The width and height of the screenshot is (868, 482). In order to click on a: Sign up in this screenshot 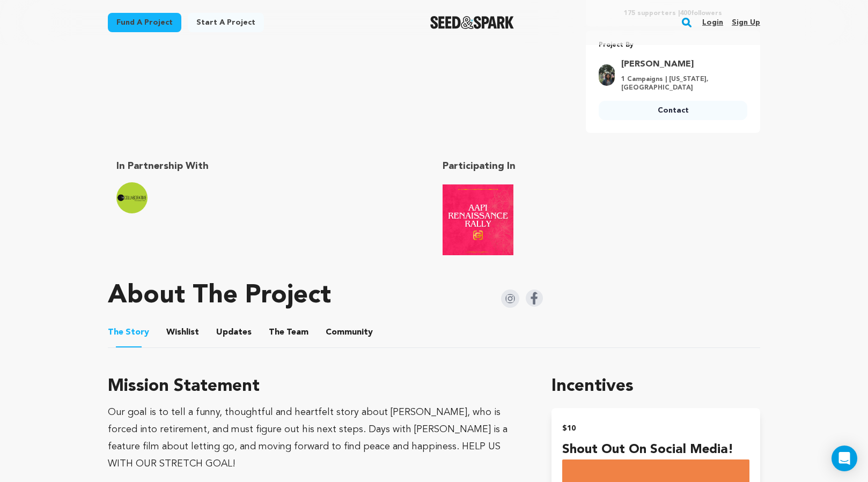, I will do `click(746, 22)`.